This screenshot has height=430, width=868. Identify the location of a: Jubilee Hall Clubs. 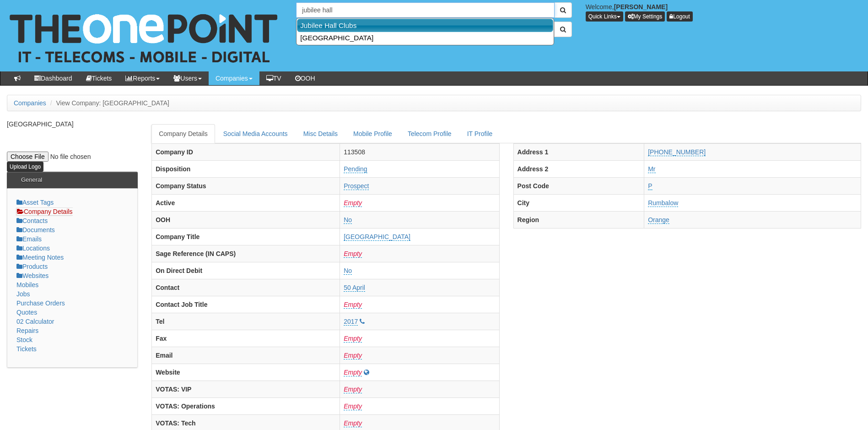
(425, 25).